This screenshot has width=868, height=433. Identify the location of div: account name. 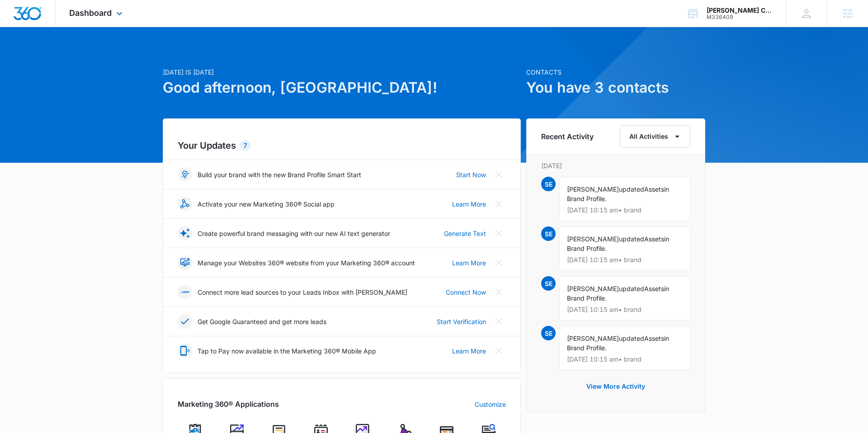
(739, 11).